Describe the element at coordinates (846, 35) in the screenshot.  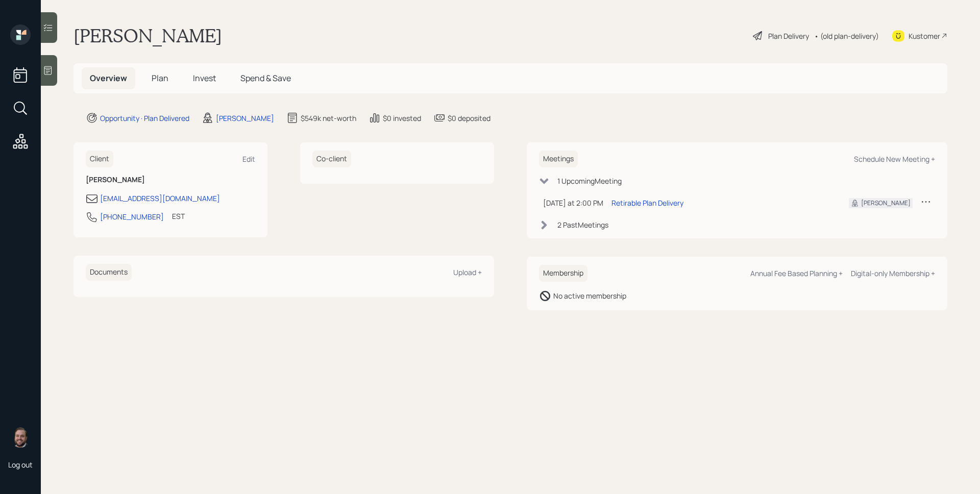
I see `div: • (old plan-delivery)` at that location.